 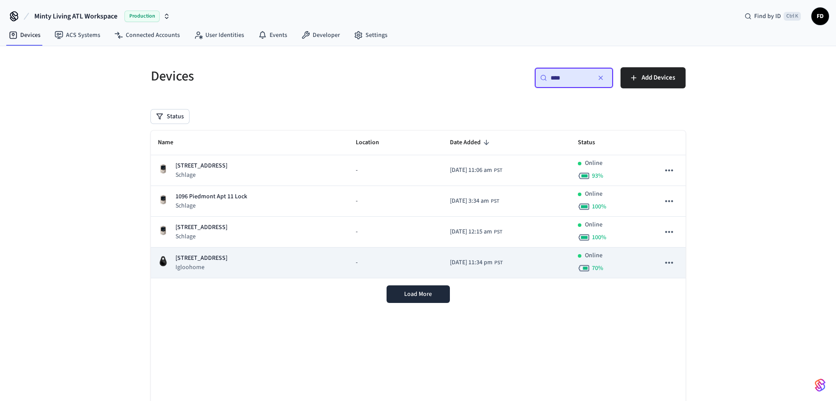 What do you see at coordinates (773, 16) in the screenshot?
I see `div: Find by IDCtrl K` at bounding box center [773, 16].